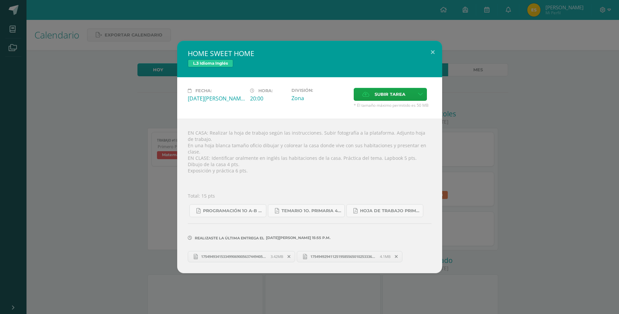  I want to click on a: Temario 1o. primaria 4-2025.pdf, so click(307, 210).